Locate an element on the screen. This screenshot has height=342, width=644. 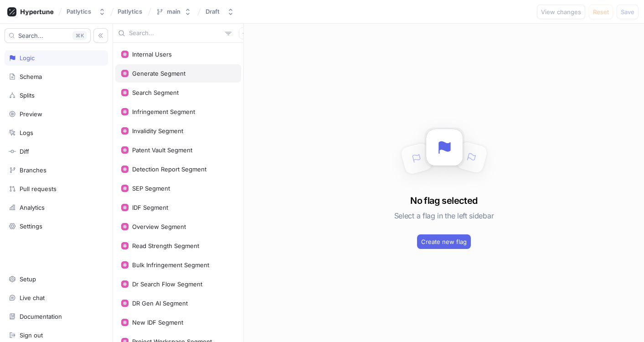
input: Search... is located at coordinates (175, 33).